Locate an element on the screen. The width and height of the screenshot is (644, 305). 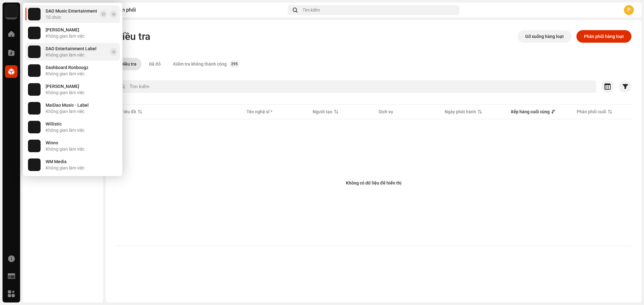
button: Gỡ xuống hàng loạt is located at coordinates (544, 37).